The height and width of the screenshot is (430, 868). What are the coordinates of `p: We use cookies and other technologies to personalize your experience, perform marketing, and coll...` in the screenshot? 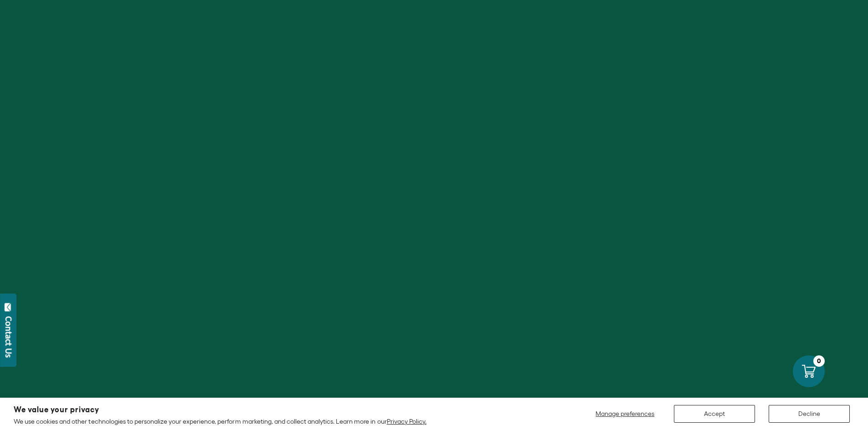 It's located at (220, 422).